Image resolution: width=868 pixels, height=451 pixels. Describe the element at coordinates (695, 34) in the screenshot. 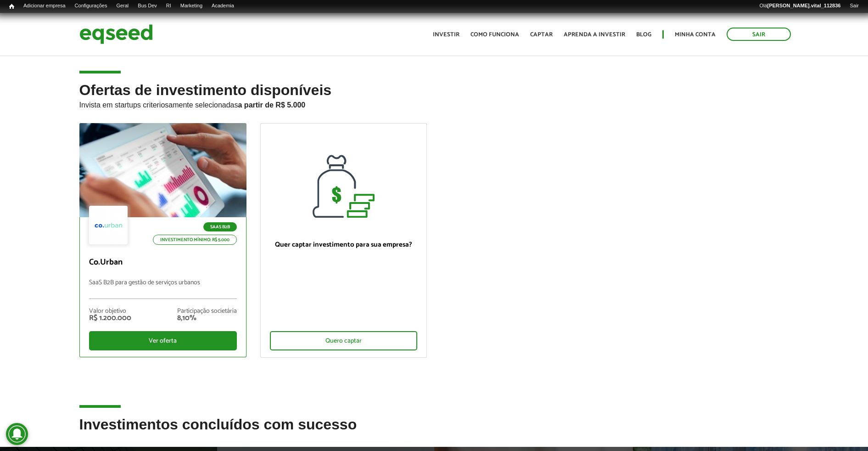

I see `a: Minha conta` at that location.